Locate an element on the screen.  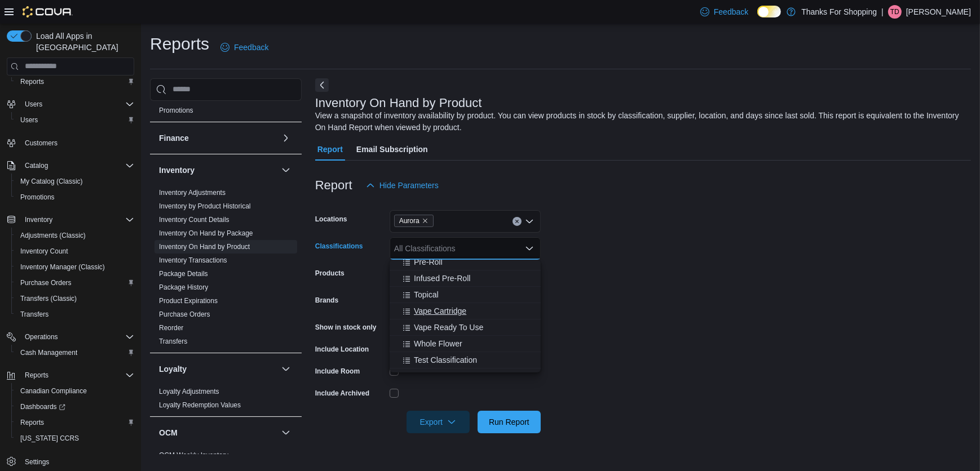
h3: Loyalty is located at coordinates (173, 369).